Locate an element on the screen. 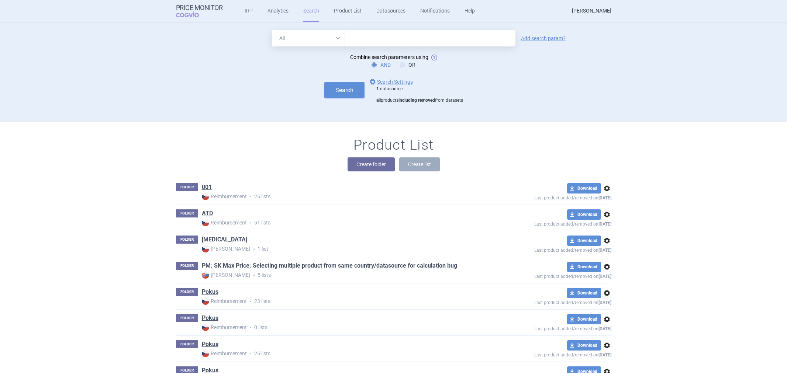  strong: 1 is located at coordinates (377, 89).